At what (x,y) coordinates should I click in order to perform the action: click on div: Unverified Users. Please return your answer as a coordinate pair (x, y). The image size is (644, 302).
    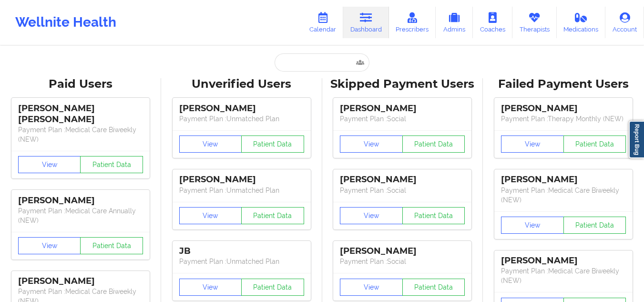
    Looking at the image, I should click on (242, 84).